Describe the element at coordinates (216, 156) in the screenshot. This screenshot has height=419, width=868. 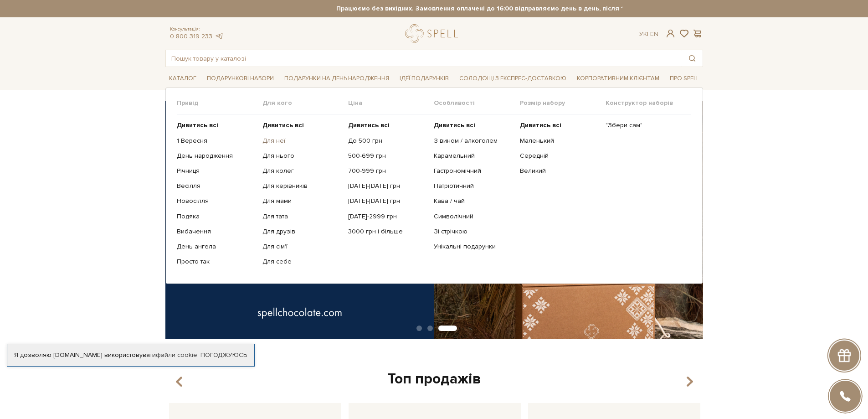
I see `a: День народження` at that location.